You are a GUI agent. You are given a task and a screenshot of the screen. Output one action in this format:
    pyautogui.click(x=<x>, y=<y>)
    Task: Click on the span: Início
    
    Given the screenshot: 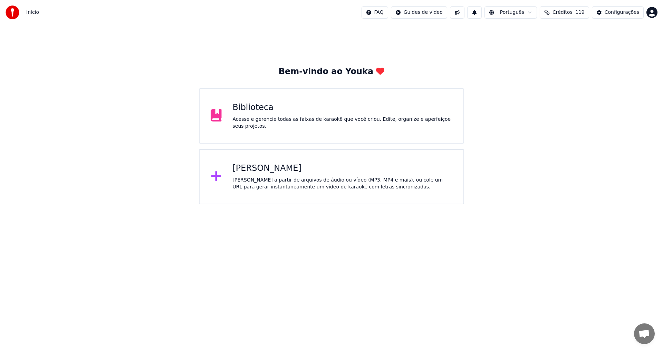 What is the action you would take?
    pyautogui.click(x=32, y=12)
    